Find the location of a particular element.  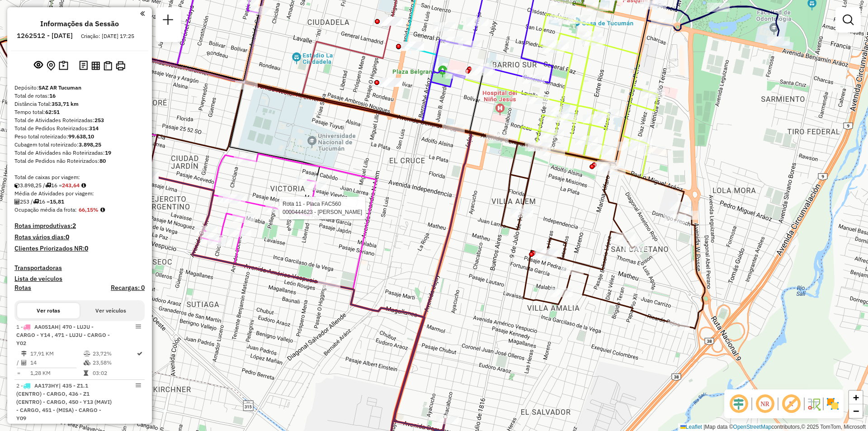

i: Meta Caixas/viagem: 251,72 Diferença: -8,08 is located at coordinates (83, 185).